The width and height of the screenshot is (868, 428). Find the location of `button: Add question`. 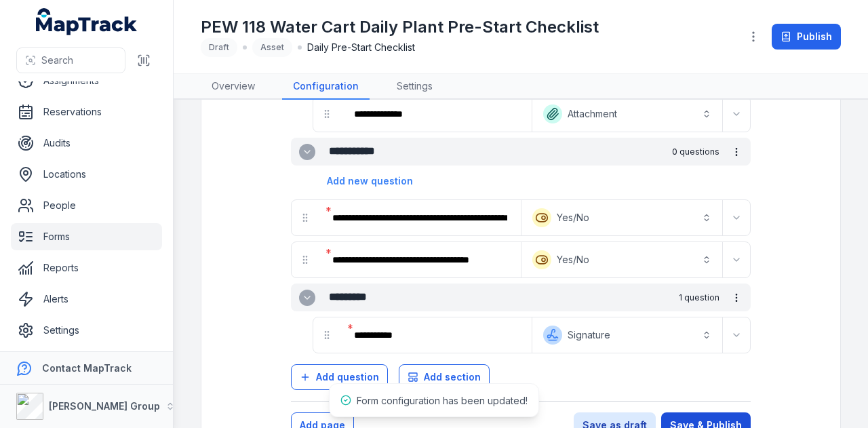

button: Add question is located at coordinates (339, 378).